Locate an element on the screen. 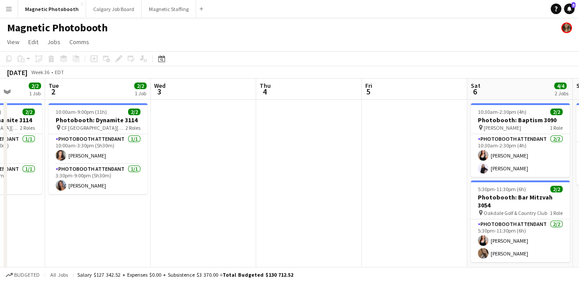  span: 5:30pm-11:30pm (6h) is located at coordinates (501, 189).